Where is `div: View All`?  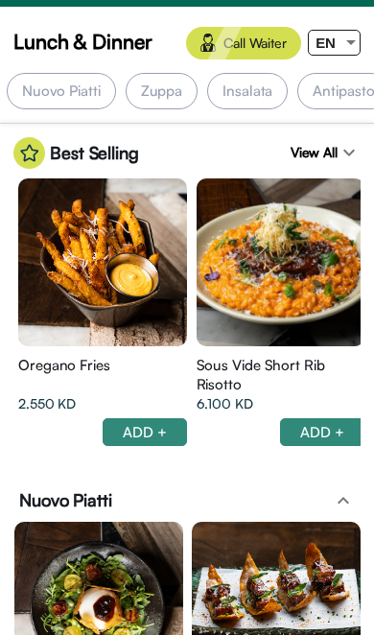
div: View All is located at coordinates (325, 153).